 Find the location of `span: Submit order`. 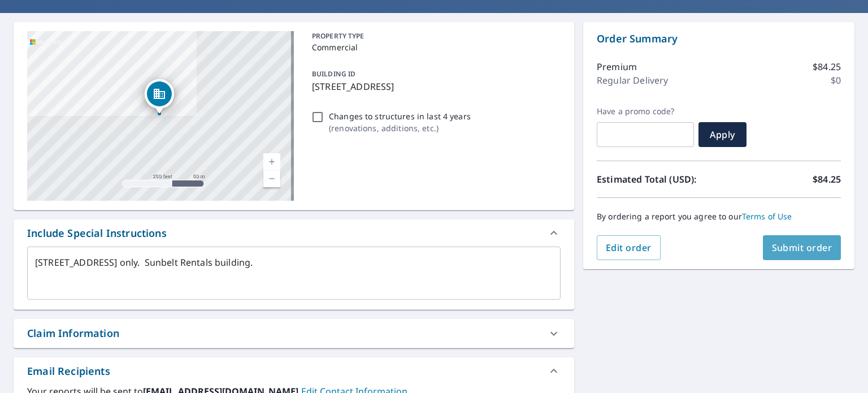

span: Submit order is located at coordinates (802, 248).